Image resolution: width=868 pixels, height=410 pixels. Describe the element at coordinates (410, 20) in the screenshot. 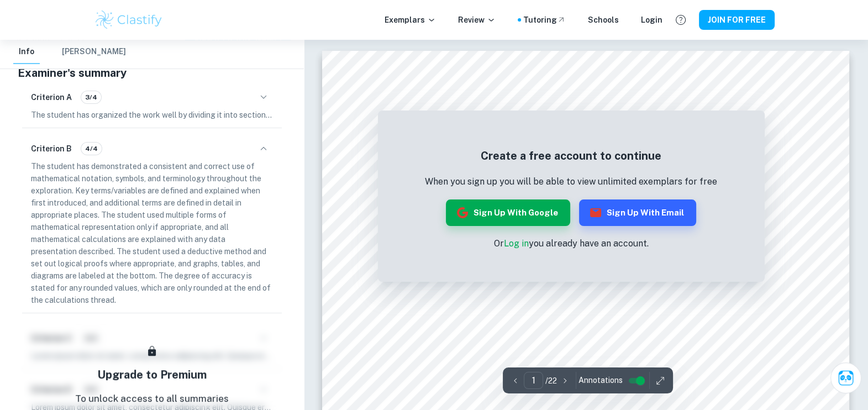

I see `p: Exemplars` at that location.